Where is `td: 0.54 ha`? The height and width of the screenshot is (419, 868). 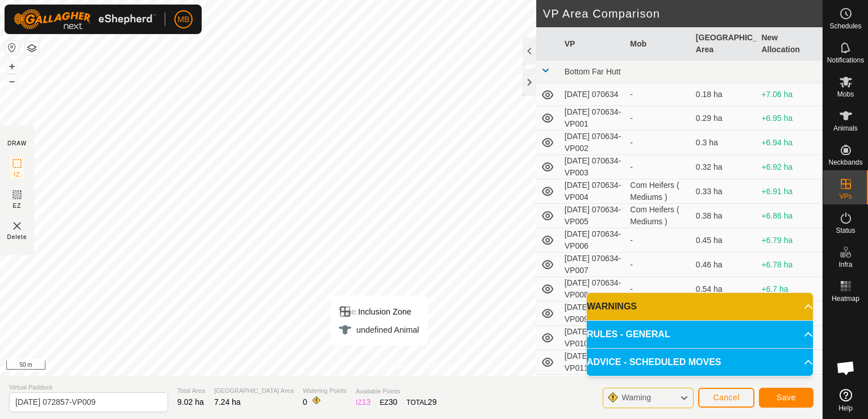 td: 0.54 ha is located at coordinates (724, 289).